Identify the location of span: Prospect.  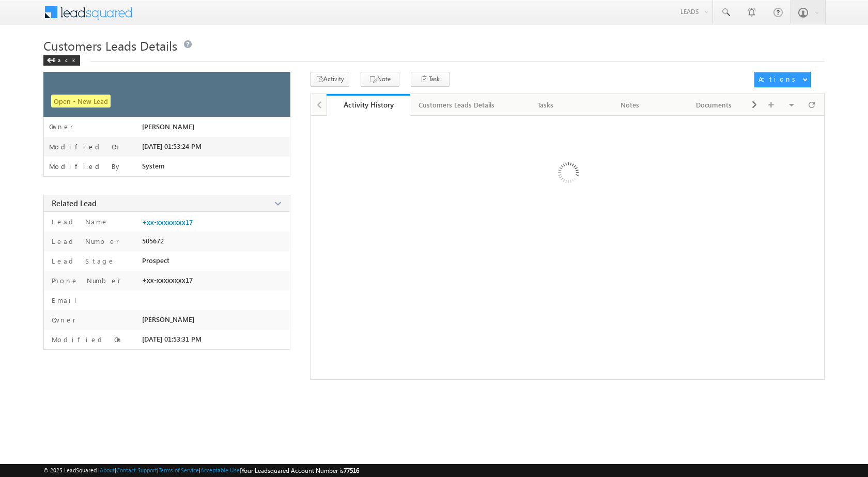
(156, 260).